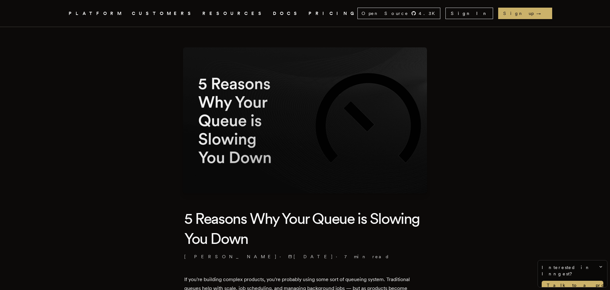 This screenshot has height=290, width=610. What do you see at coordinates (287, 13) in the screenshot?
I see `a: DOCS` at bounding box center [287, 13].